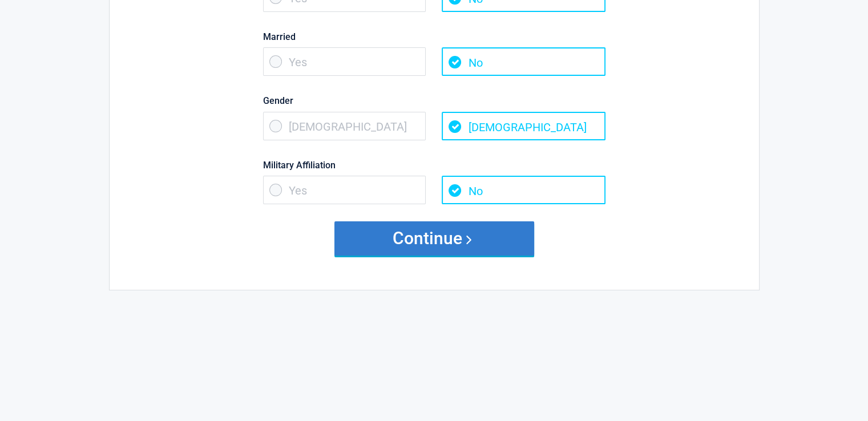 The height and width of the screenshot is (421, 868). Describe the element at coordinates (434, 37) in the screenshot. I see `label: Married` at that location.